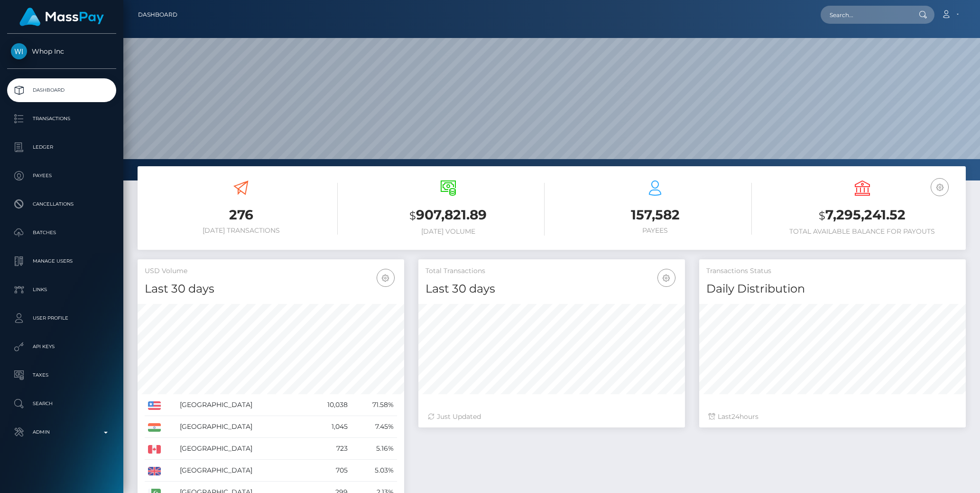 This screenshot has height=493, width=980. What do you see at coordinates (62, 118) in the screenshot?
I see `p: Transactions` at bounding box center [62, 118].